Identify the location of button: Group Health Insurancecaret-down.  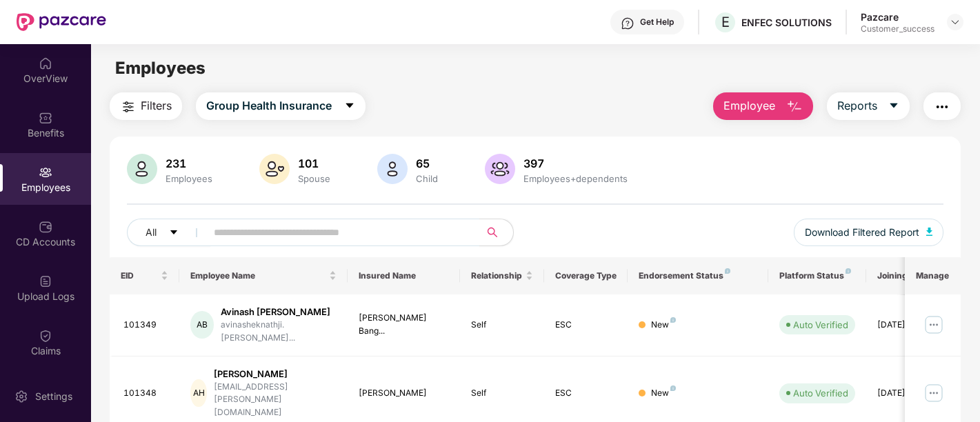
(281, 106).